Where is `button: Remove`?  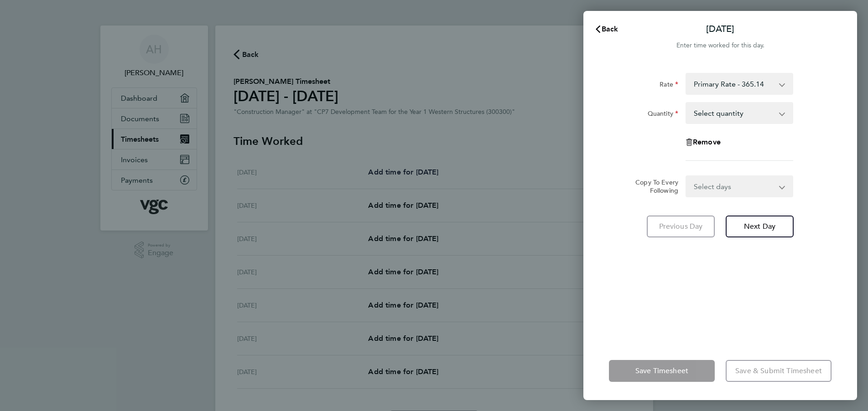 button: Remove is located at coordinates (703, 142).